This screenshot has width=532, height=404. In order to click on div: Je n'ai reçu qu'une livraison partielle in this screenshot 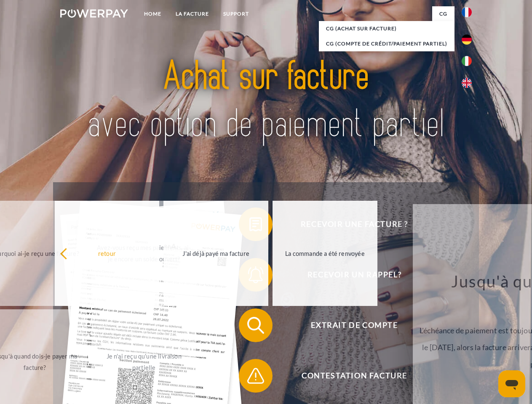, I will do `click(143, 362)`.